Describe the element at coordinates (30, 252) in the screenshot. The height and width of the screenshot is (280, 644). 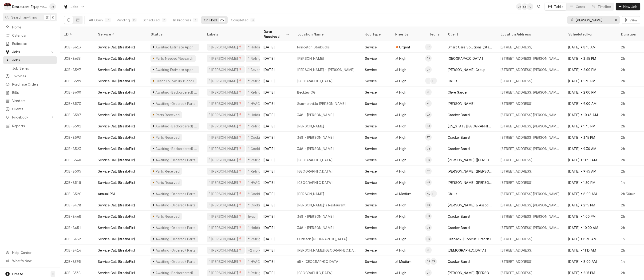
I see `a: Go to Help Center` at that location.